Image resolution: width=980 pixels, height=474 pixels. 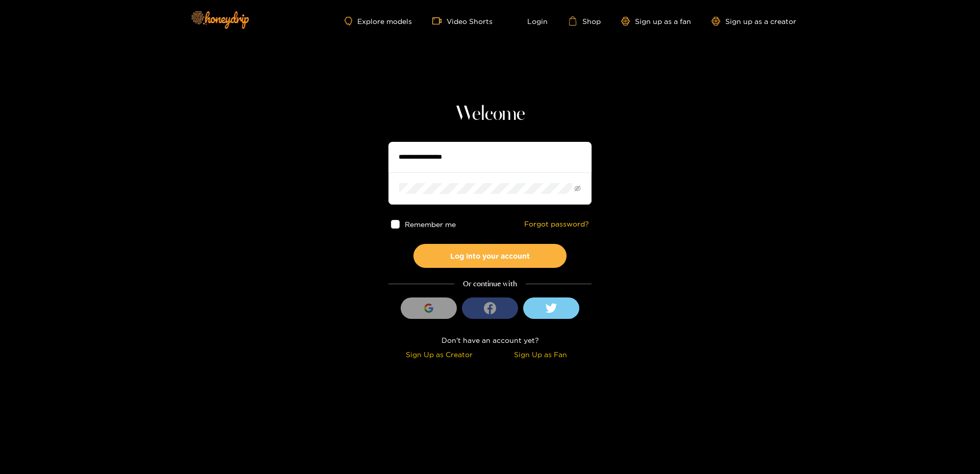 I want to click on a: Forgot password?, so click(x=557, y=224).